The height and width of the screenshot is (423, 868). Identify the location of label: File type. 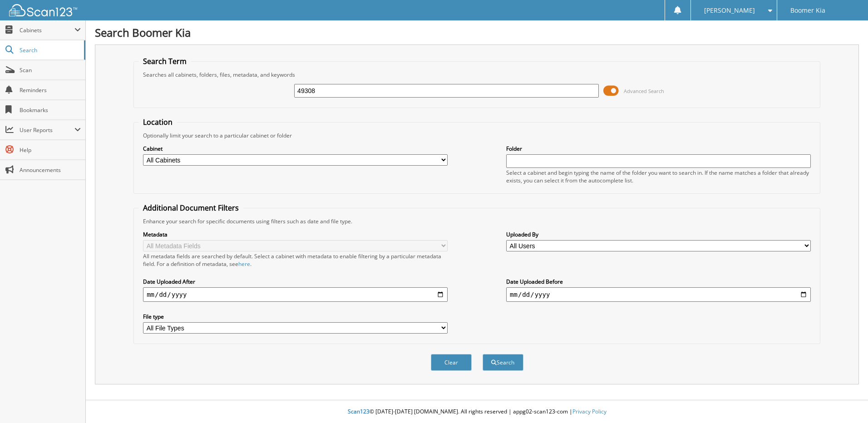
(295, 317).